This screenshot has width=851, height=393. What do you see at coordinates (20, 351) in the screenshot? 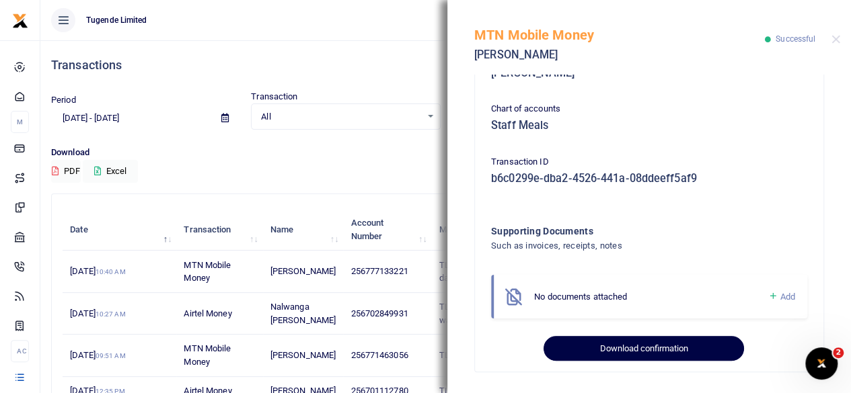
I see `li: Ac` at bounding box center [20, 351].